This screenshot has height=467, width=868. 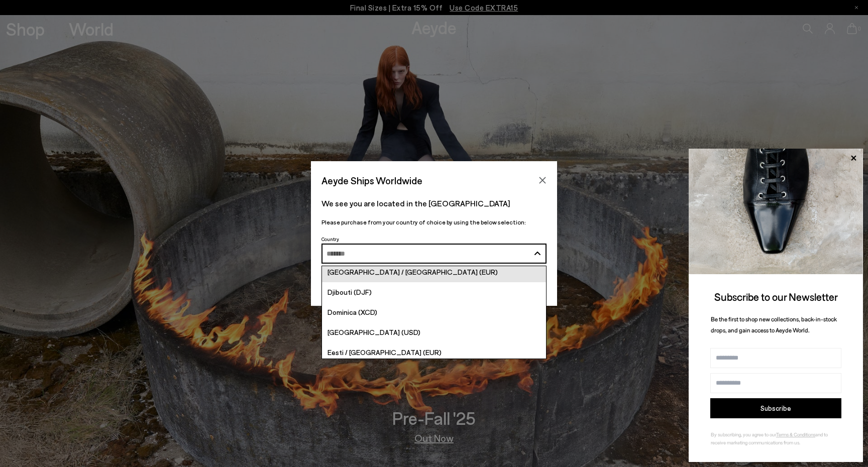 What do you see at coordinates (372, 180) in the screenshot?
I see `span: Aeyde Ships Worldwide` at bounding box center [372, 180].